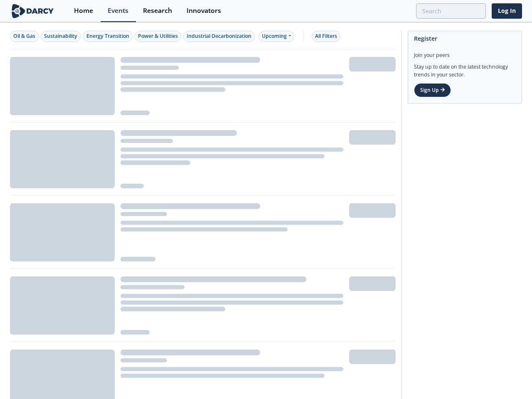 The width and height of the screenshot is (532, 399). What do you see at coordinates (158, 36) in the screenshot?
I see `div: Power & Utilities` at bounding box center [158, 36].